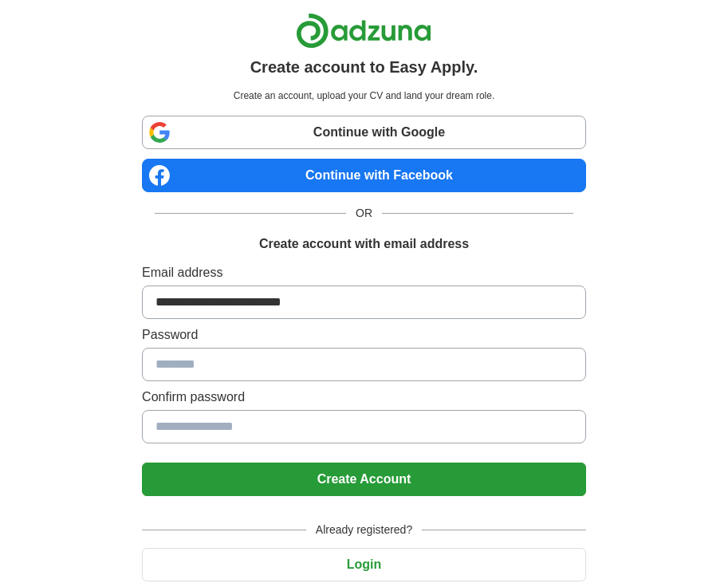  What do you see at coordinates (364, 335) in the screenshot?
I see `label: Password` at bounding box center [364, 335].